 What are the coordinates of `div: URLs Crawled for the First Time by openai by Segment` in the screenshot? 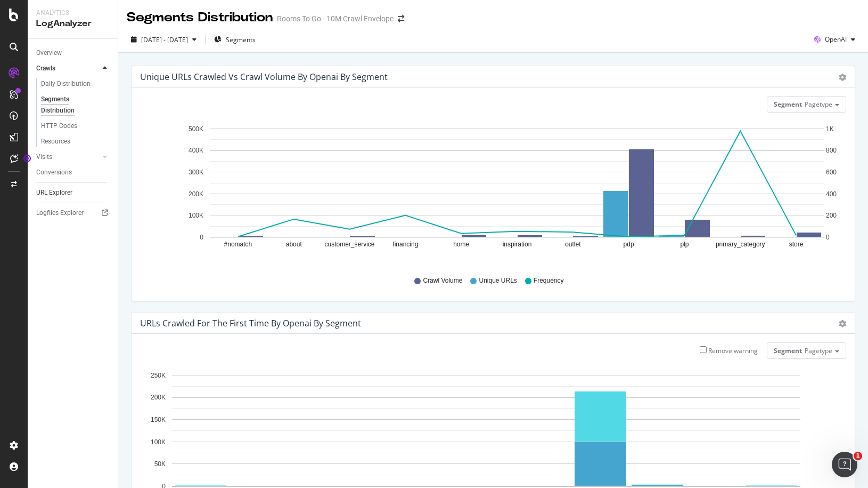 It's located at (250, 323).